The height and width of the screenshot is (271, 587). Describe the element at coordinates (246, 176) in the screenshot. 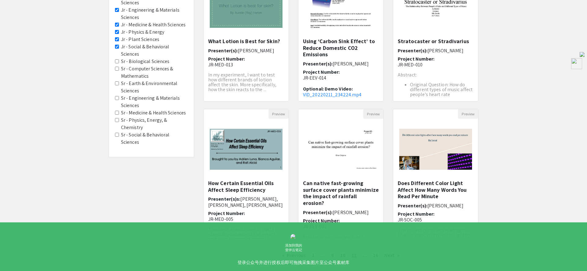

I see `div: Open Presentation <p>How Certain Essential Oils Affect Sleep Efficiency</p>` at that location.